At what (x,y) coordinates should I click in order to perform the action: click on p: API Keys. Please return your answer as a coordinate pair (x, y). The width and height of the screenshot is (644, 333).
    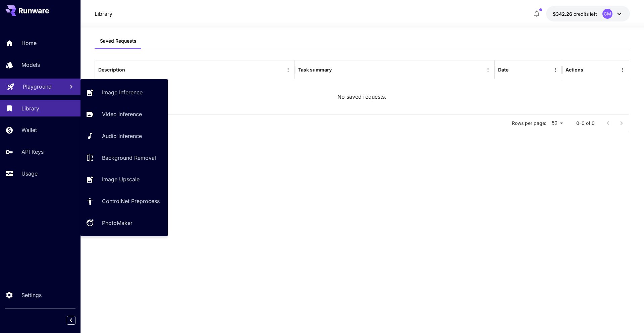
    Looking at the image, I should click on (33, 152).